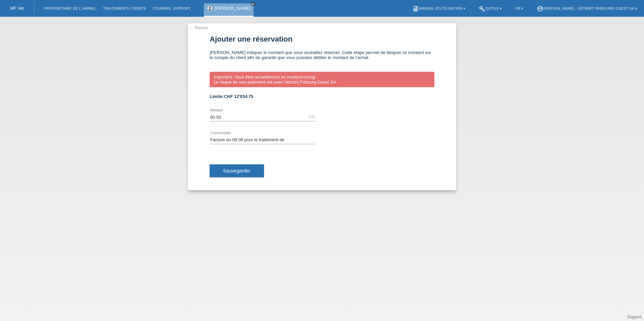  I want to click on b: Limite:, so click(231, 96).